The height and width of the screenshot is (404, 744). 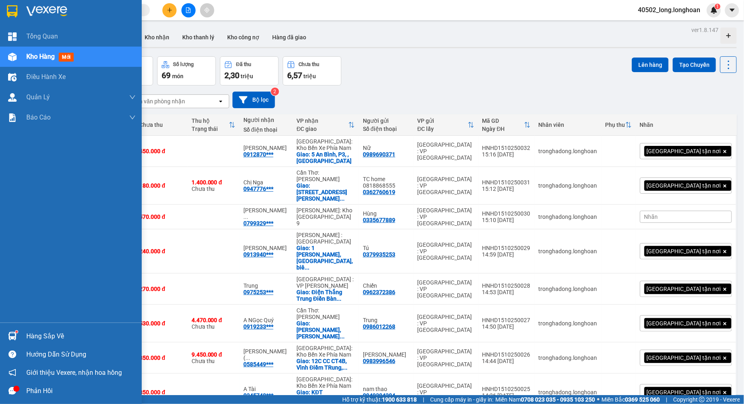 What do you see at coordinates (651, 217) in the screenshot?
I see `span: Nhãn` at bounding box center [651, 217].